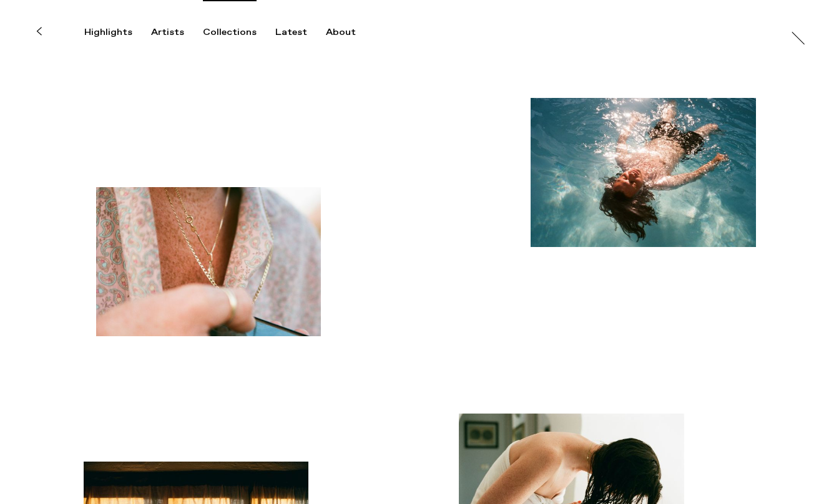 Image resolution: width=834 pixels, height=504 pixels. What do you see at coordinates (350, 32) in the screenshot?
I see `button: About` at bounding box center [350, 32].